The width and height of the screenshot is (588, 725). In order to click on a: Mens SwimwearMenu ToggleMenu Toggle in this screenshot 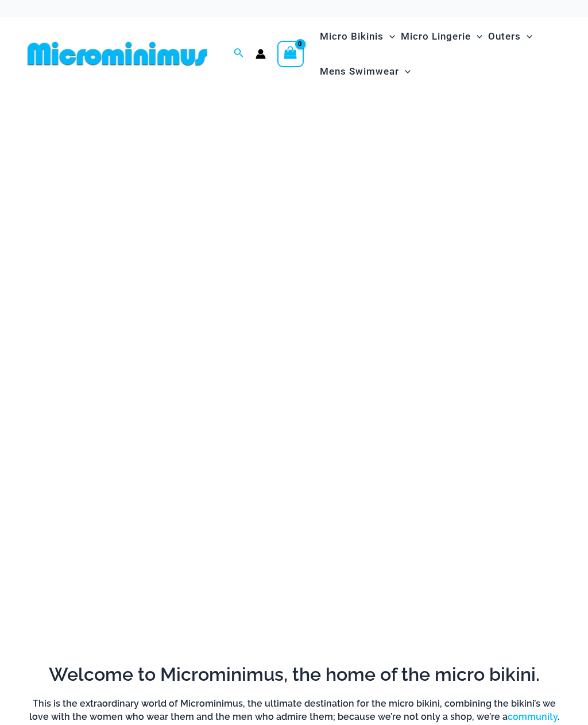, I will do `click(365, 71)`.